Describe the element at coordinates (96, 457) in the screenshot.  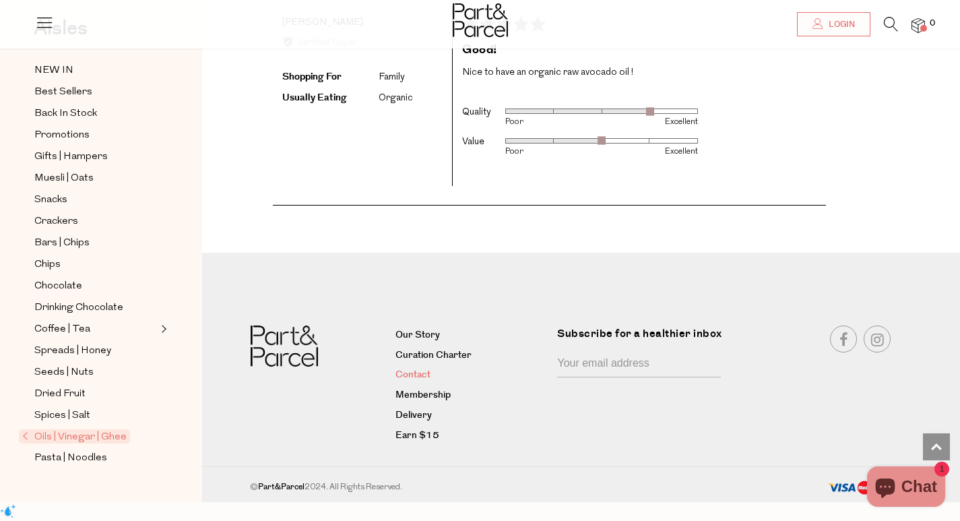
I see `a: Pasta | Noodles` at that location.